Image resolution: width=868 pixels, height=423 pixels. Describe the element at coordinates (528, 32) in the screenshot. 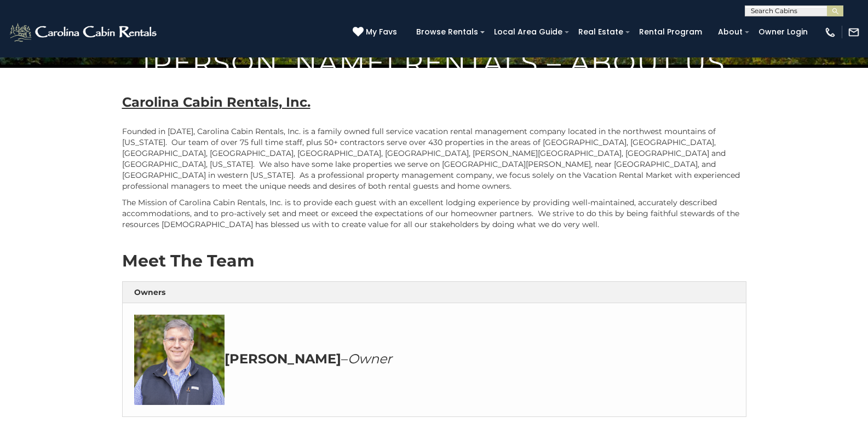

I see `a: Local Area Guide` at that location.